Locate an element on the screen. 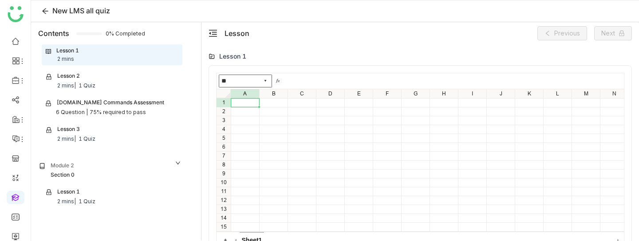 The image size is (639, 241). div: Lesson is located at coordinates (237, 33).